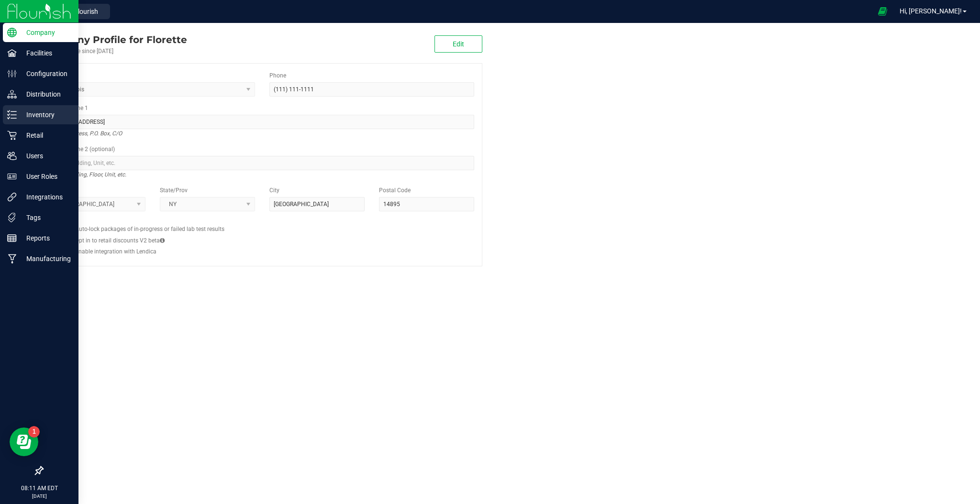  I want to click on inline-svg: Reports, so click(12, 238).